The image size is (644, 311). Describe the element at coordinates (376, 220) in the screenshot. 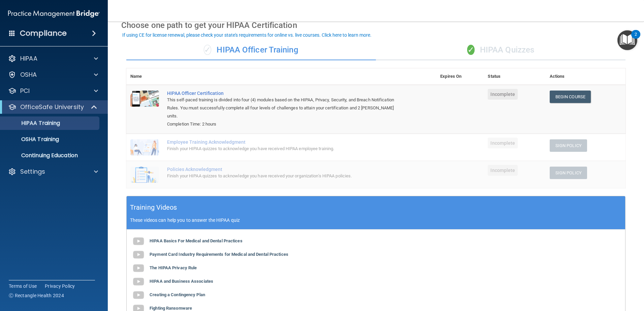

I see `p: These videos can help you to answer the HIPAA quiz` at that location.